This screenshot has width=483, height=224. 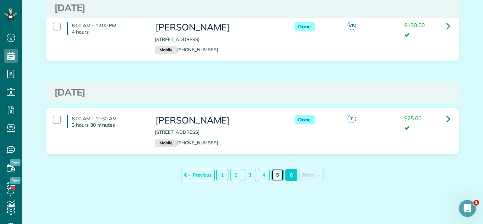 I want to click on a: ← Previous, so click(x=198, y=175).